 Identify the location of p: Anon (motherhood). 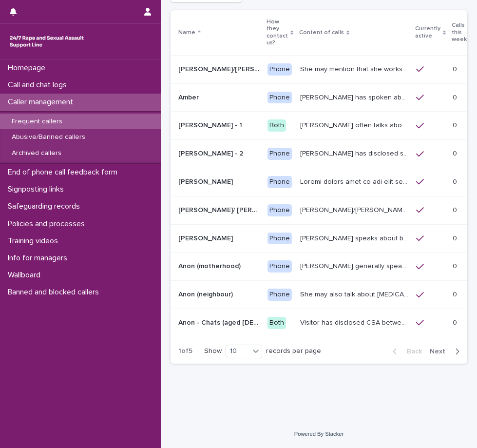
(210, 265).